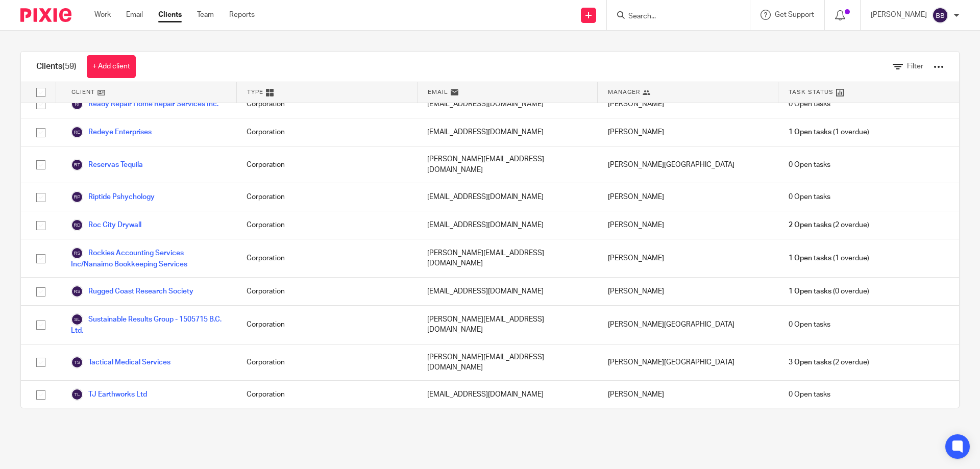 The image size is (980, 469). What do you see at coordinates (206, 15) in the screenshot?
I see `a: Team` at bounding box center [206, 15].